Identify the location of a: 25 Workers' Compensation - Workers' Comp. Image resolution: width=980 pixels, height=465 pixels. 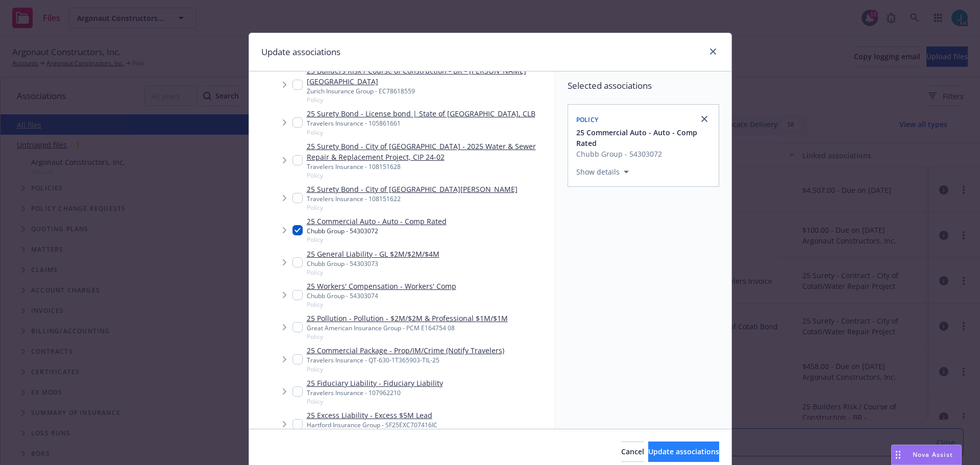
(381, 286).